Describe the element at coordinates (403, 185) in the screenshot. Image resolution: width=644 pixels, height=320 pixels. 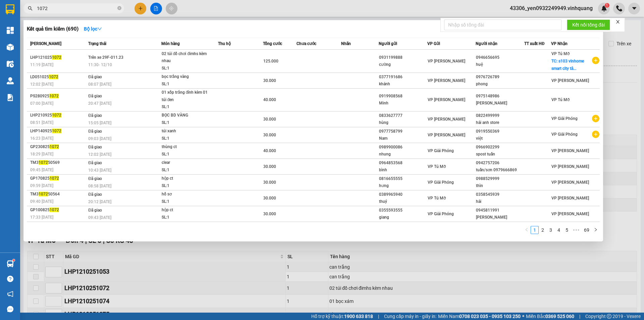
I see `div: hưng` at that location.